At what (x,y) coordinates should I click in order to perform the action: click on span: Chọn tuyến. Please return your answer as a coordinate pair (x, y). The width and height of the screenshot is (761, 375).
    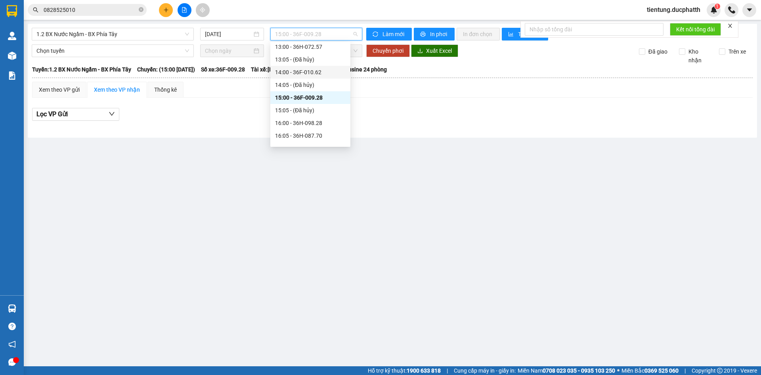
    Looking at the image, I should click on (113, 51).